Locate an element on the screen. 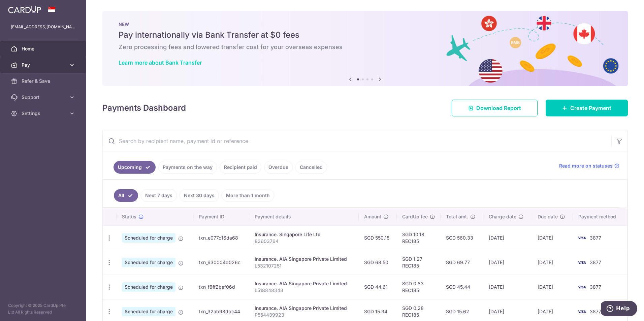 The image size is (644, 321). td: txn_630004d026c is located at coordinates (221, 262).